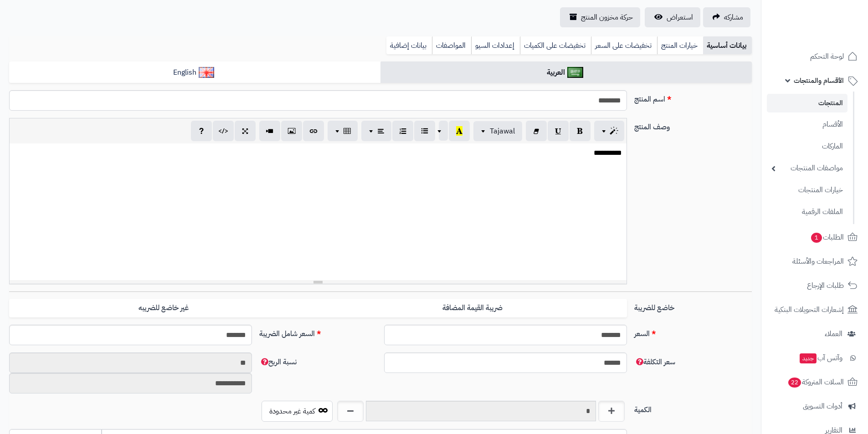 The width and height of the screenshot is (868, 434). Describe the element at coordinates (409, 45) in the screenshot. I see `a: بيانات إضافية` at that location.